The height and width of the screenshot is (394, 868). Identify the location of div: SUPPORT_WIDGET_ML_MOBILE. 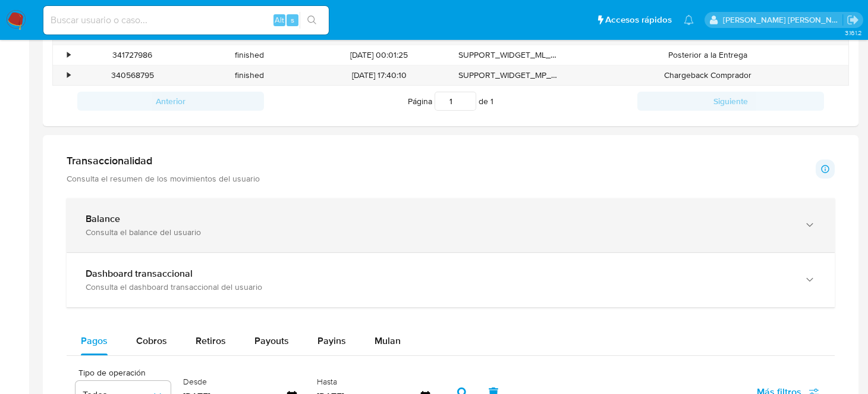
(508, 55).